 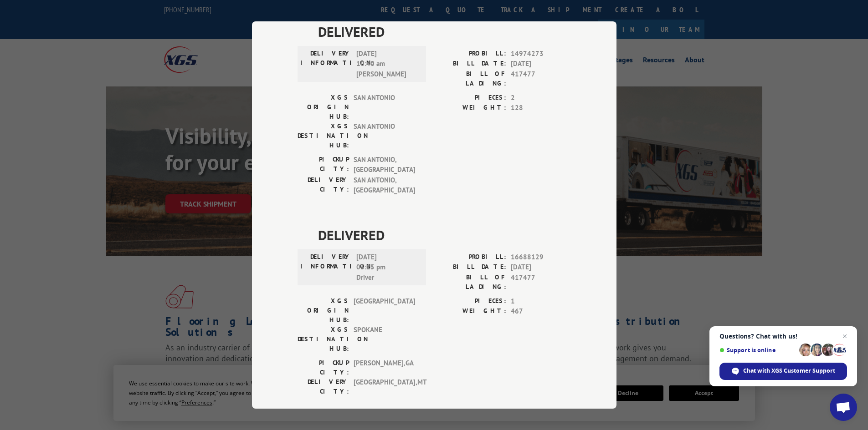 What do you see at coordinates (541, 302) in the screenshot?
I see `span: 1` at bounding box center [541, 302].